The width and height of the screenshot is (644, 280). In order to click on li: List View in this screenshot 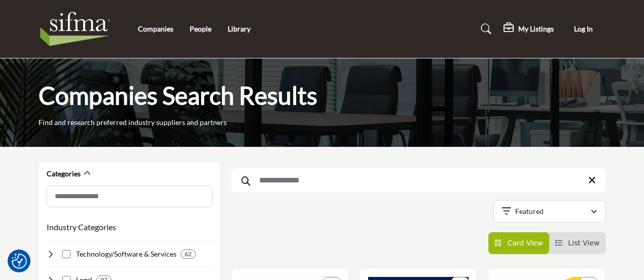, I will do `click(578, 243)`.